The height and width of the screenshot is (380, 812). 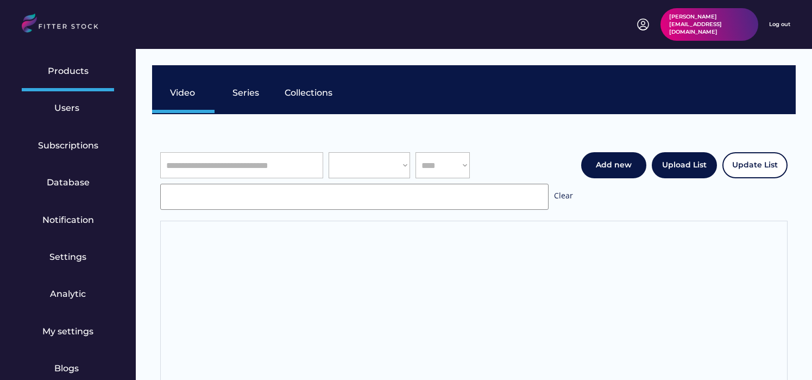 I want to click on div: My settings, so click(x=68, y=331).